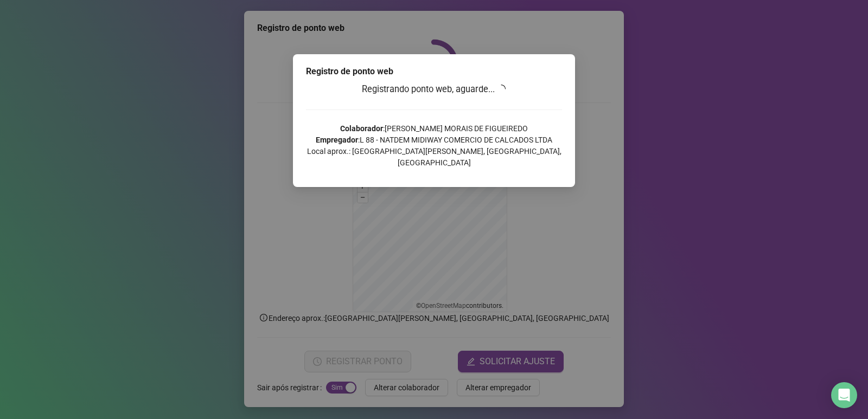 This screenshot has width=868, height=419. Describe the element at coordinates (434, 72) in the screenshot. I see `div: Registro de ponto web` at that location.